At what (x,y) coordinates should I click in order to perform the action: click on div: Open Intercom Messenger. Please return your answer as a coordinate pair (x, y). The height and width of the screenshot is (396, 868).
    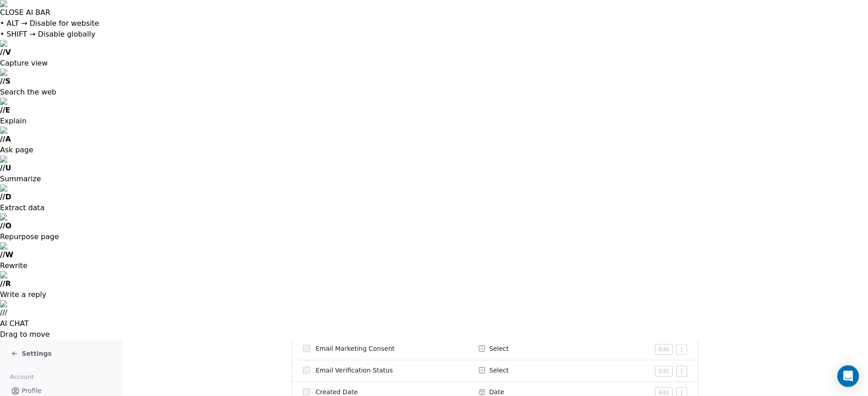
    Looking at the image, I should click on (848, 376).